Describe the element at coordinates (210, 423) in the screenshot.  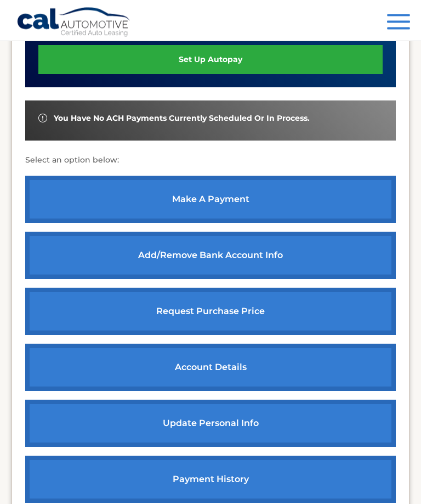
I see `a: update personal info` at that location.